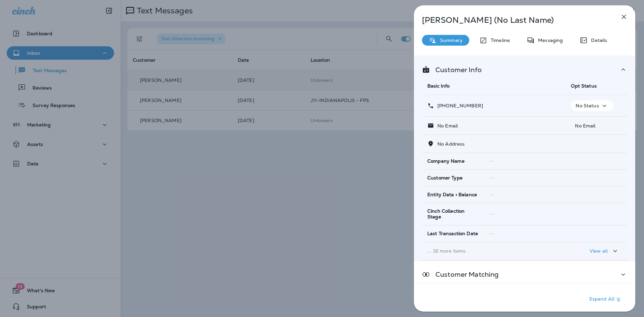 The width and height of the screenshot is (644, 317). Describe the element at coordinates (452, 194) in the screenshot. I see `span: Entity Data > Balance` at that location.